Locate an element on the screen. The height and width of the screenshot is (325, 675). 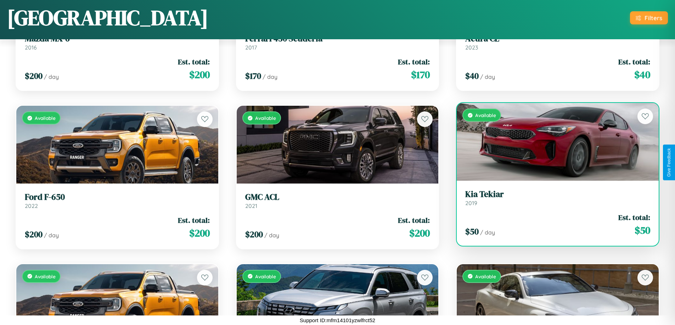
a: Ferrari 430 Scuderia2017 is located at coordinates (337, 42).